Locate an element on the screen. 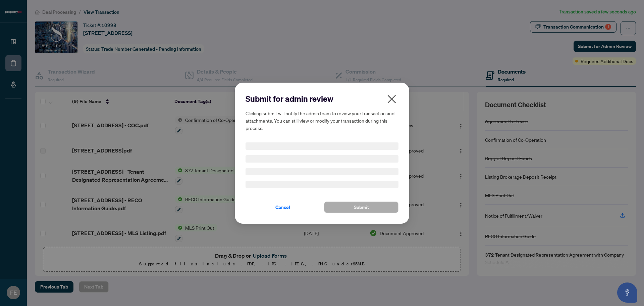 Image resolution: width=644 pixels, height=306 pixels. h2: Submit for admin review is located at coordinates (322, 99).